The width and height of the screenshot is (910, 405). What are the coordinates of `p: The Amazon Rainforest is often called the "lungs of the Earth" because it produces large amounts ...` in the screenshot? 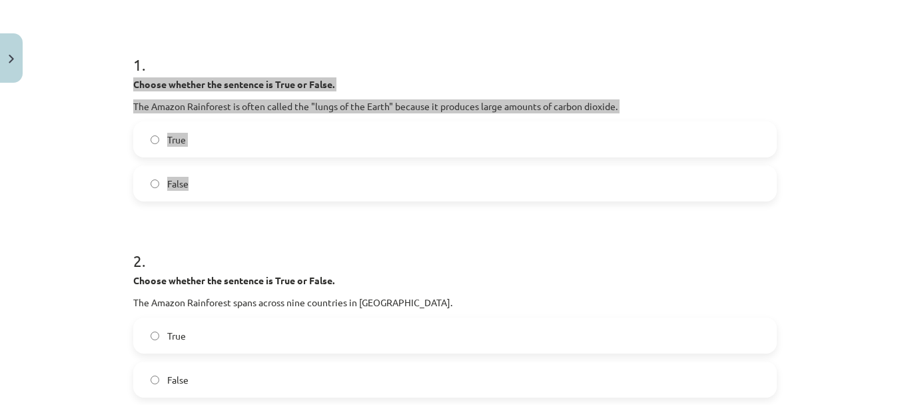 It's located at (455, 106).